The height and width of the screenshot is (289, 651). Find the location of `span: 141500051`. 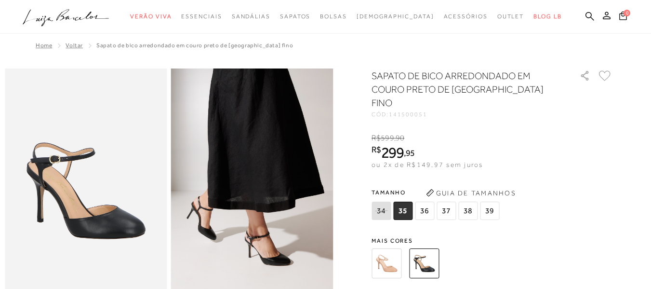

span: 141500051 is located at coordinates (408, 114).